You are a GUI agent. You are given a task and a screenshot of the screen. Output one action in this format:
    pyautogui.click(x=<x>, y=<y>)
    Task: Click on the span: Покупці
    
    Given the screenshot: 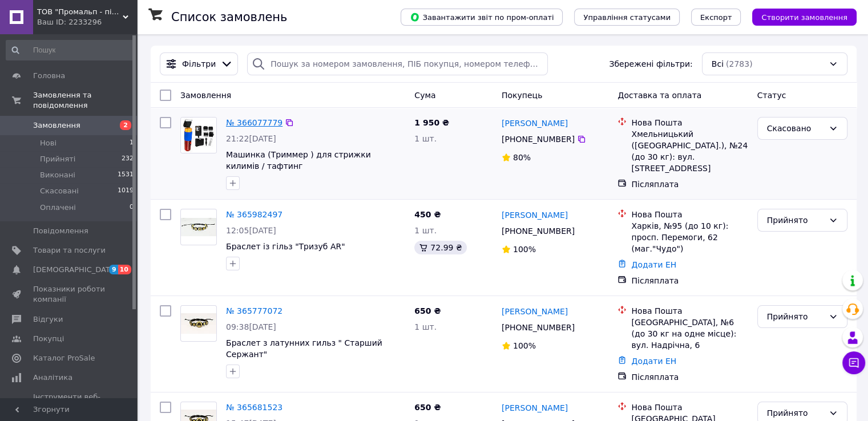 What is the action you would take?
    pyautogui.click(x=48, y=339)
    